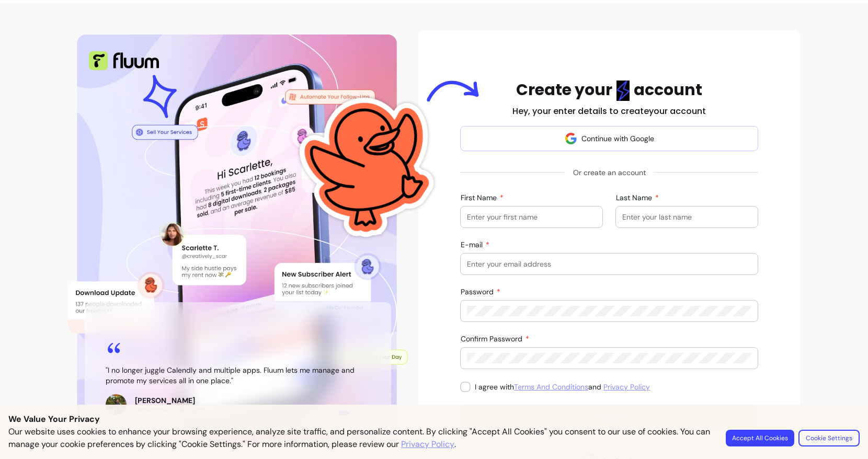  Describe the element at coordinates (368, 166) in the screenshot. I see `img: Fluum Duck sticker` at that location.